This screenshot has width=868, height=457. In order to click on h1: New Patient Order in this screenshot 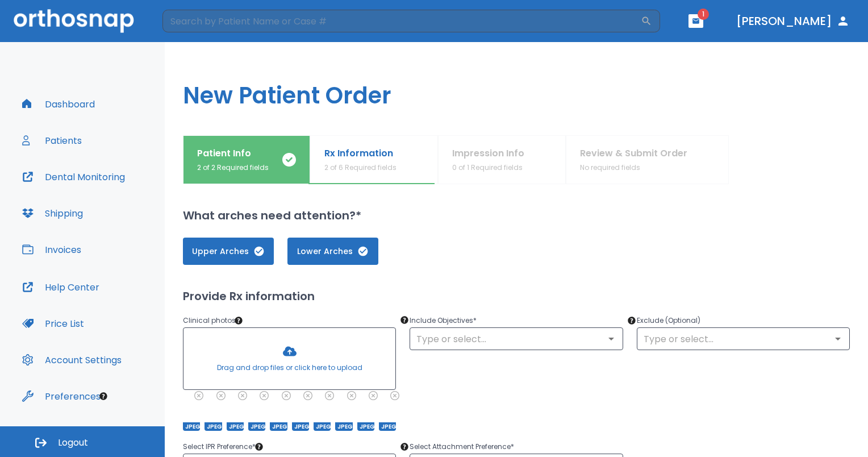, I will do `click(516, 88)`.